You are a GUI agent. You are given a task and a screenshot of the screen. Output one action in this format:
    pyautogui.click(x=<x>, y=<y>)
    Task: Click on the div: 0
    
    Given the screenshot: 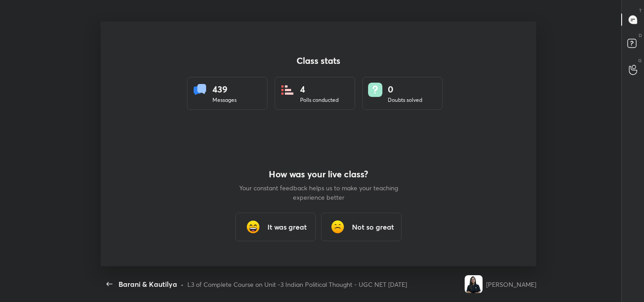 What is the action you would take?
    pyautogui.click(x=405, y=89)
    